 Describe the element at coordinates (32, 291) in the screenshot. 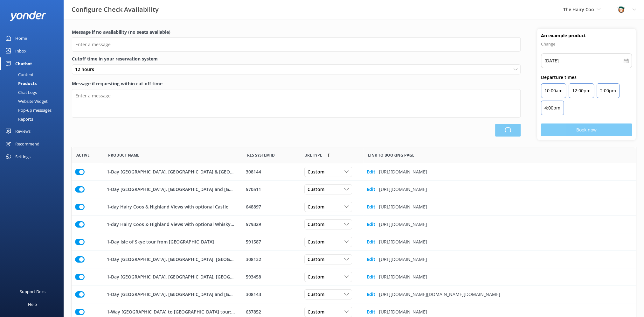

I see `div: Support Docs` at that location.